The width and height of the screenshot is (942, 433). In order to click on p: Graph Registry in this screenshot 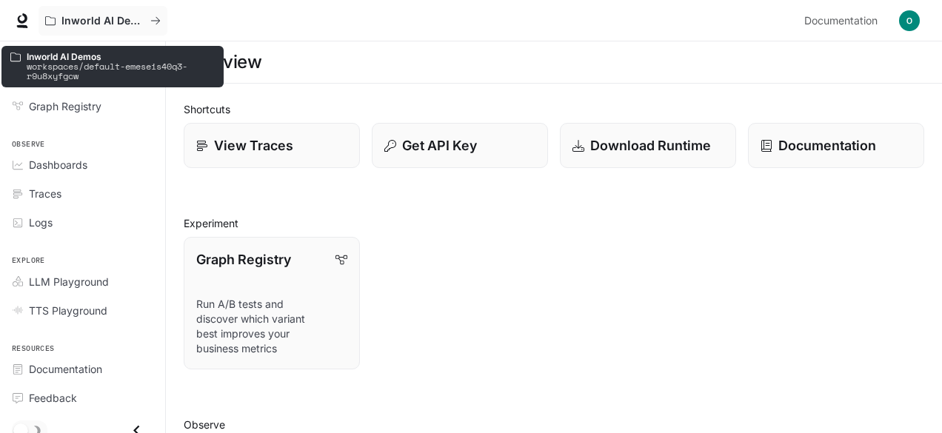, I will do `click(244, 259)`.